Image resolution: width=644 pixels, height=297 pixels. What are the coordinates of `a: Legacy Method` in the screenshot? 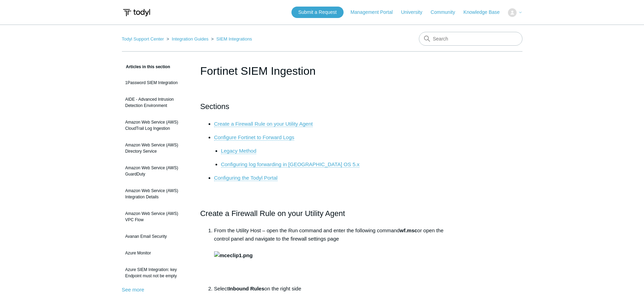 It's located at (239, 151).